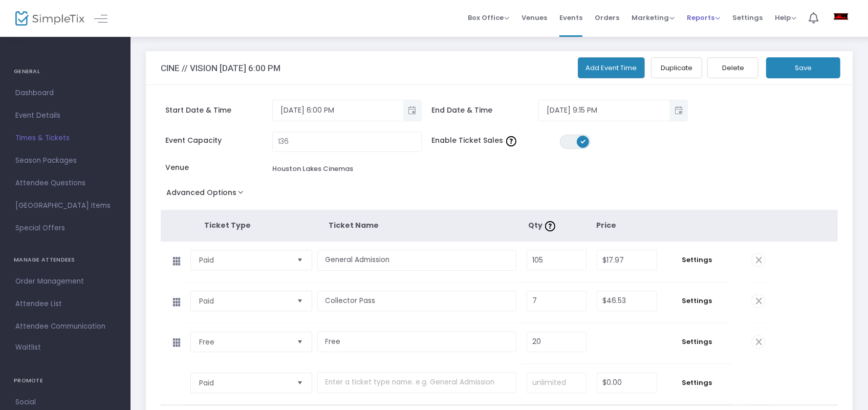 The height and width of the screenshot is (410, 868). I want to click on span: Waitlist, so click(28, 347).